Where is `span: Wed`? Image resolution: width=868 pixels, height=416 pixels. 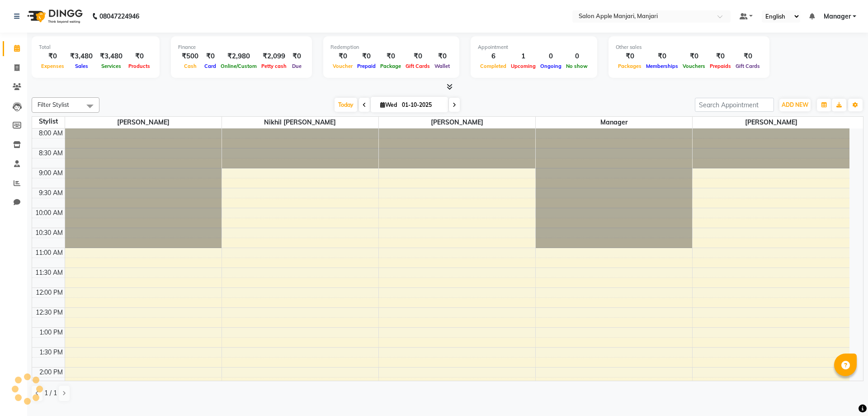 span: Wed is located at coordinates (389, 105).